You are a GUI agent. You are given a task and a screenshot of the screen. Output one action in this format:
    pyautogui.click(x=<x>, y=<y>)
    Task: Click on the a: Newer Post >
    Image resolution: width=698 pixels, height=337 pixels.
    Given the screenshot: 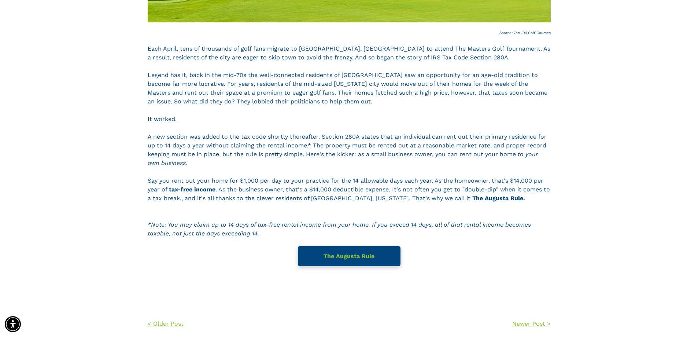 What is the action you would take?
    pyautogui.click(x=450, y=324)
    